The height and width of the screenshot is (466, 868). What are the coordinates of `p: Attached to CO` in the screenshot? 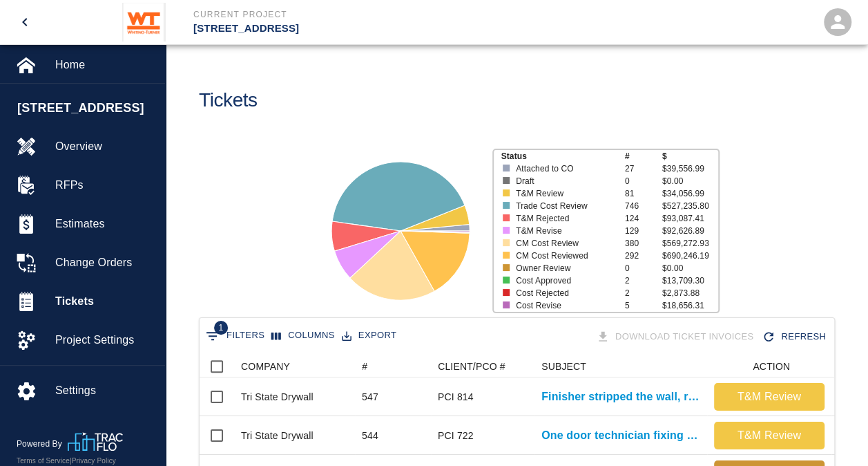 It's located at (565, 169).